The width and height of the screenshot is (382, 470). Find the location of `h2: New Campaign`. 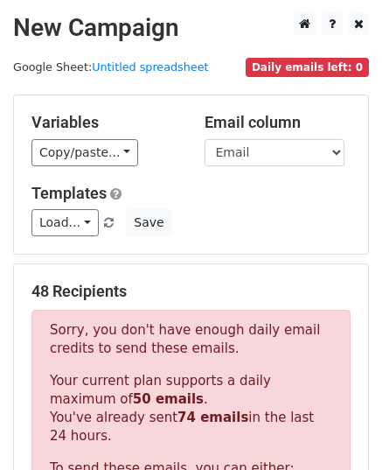

h2: New Campaign is located at coordinates (191, 28).